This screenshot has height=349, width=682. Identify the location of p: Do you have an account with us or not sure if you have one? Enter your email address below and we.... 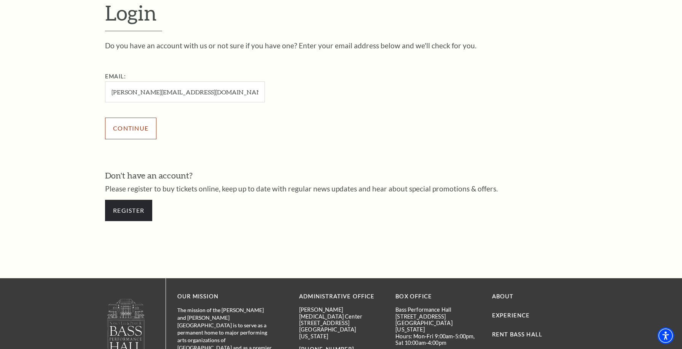
(341, 45).